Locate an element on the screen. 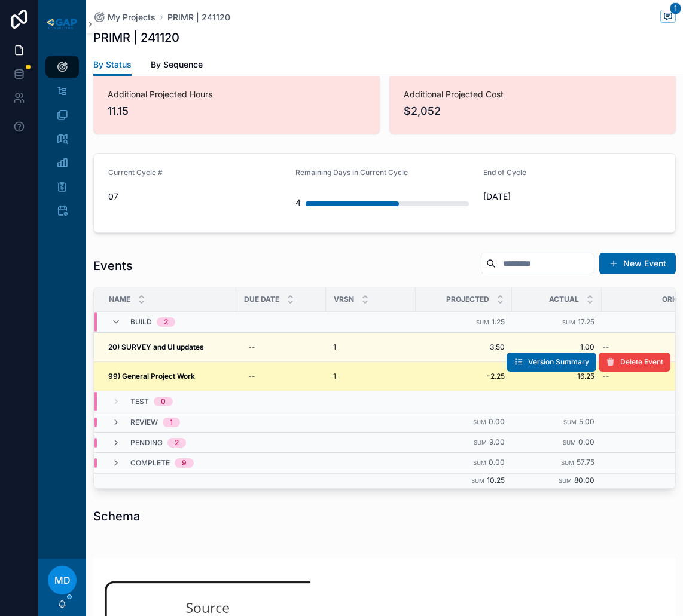 The width and height of the screenshot is (683, 616). span: By Sequence is located at coordinates (177, 65).